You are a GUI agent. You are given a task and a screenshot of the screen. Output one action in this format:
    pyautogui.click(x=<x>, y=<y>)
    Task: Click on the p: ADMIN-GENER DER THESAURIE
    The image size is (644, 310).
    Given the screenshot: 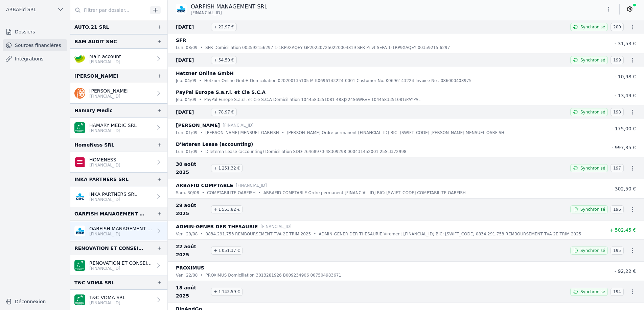 What is the action you would take?
    pyautogui.click(x=217, y=227)
    